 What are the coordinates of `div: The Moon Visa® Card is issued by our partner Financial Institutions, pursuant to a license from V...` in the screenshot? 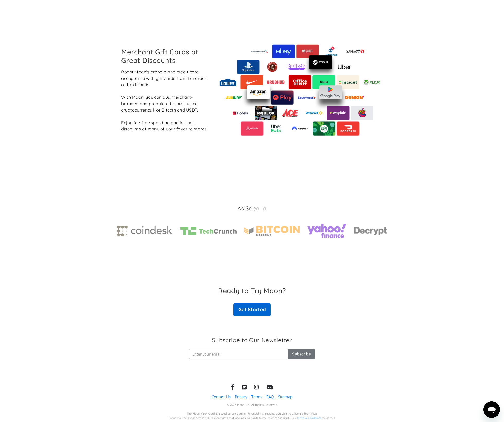 It's located at (252, 414).